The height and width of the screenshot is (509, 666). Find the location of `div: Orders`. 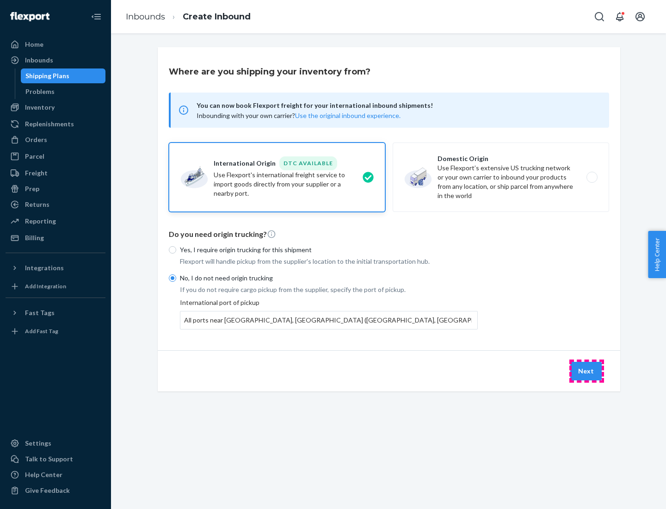

div: Orders is located at coordinates (36, 140).